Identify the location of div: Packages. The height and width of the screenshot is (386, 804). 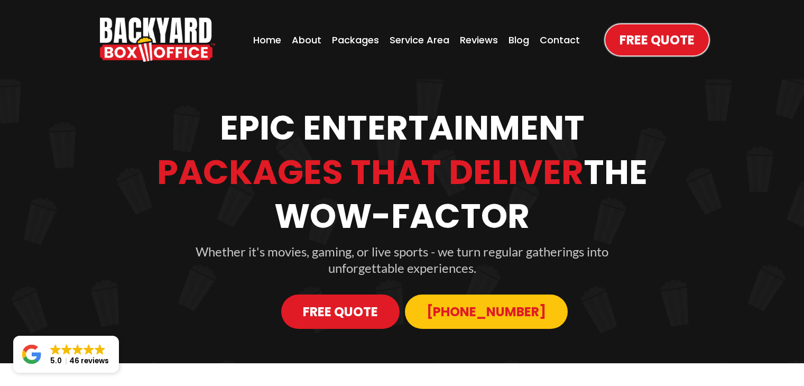
(355, 40).